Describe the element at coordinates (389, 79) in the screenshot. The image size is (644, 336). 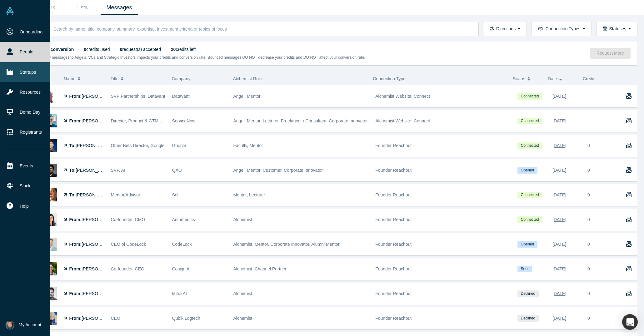
I see `span: Connection Type` at that location.